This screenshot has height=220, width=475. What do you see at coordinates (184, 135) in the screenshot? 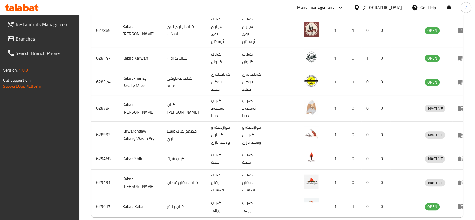
I see `td: مطعم كباب وستا آري` at bounding box center [184, 135].